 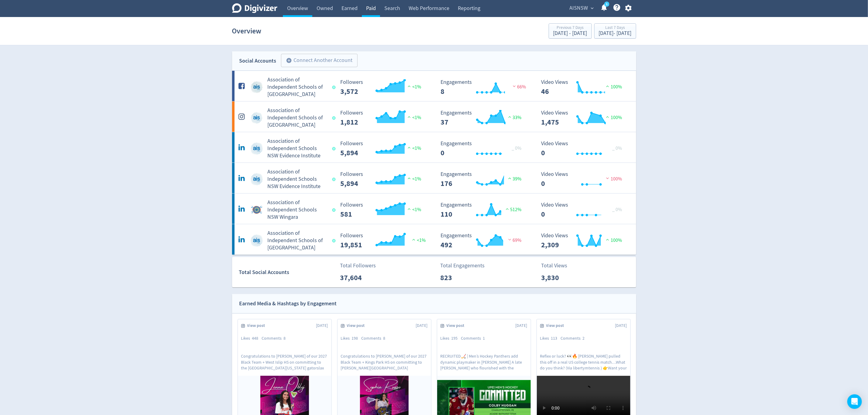 What do you see at coordinates (483, 149) in the screenshot?
I see `svg: Engagements 0` at bounding box center [483, 149].